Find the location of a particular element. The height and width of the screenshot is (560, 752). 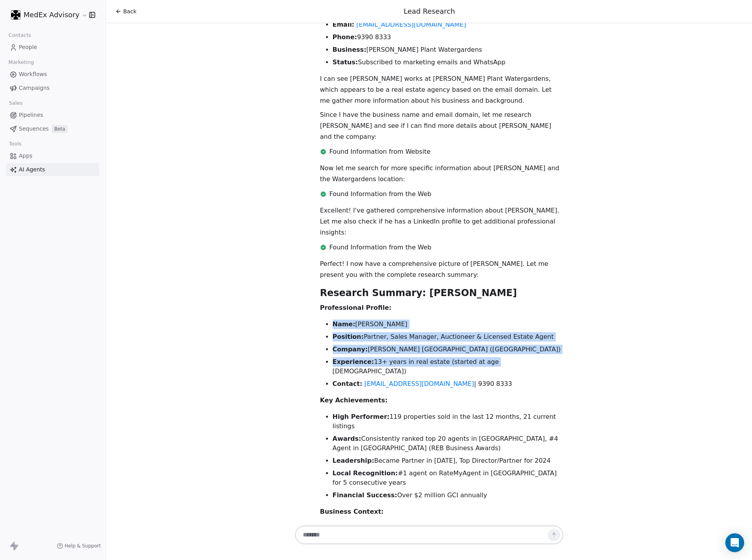

strong: Contact: is located at coordinates (348, 383).